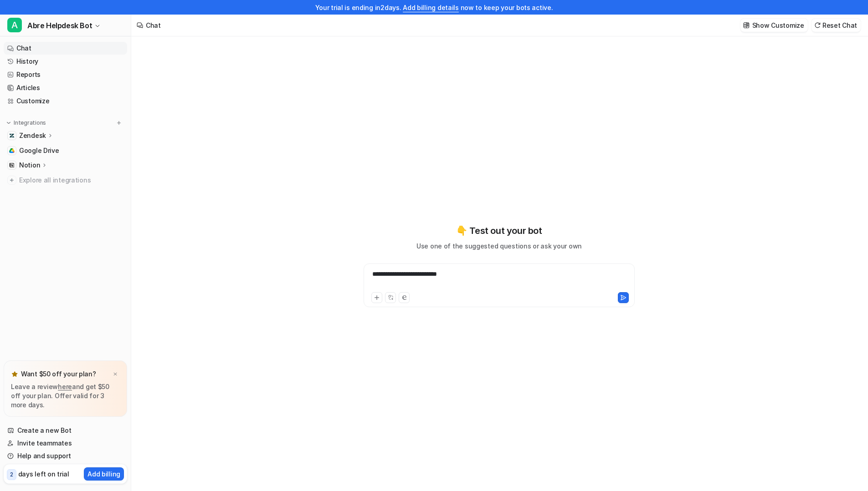  Describe the element at coordinates (30, 166) in the screenshot. I see `p: Notion` at that location.